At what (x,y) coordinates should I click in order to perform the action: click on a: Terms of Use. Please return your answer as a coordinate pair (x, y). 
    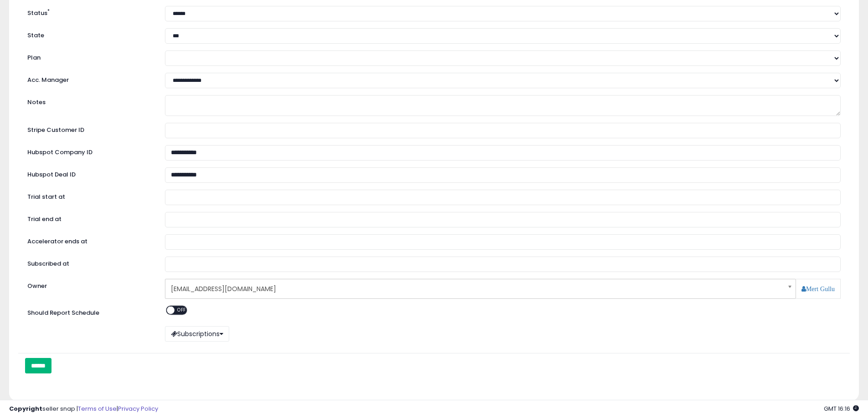
    Looking at the image, I should click on (97, 409).